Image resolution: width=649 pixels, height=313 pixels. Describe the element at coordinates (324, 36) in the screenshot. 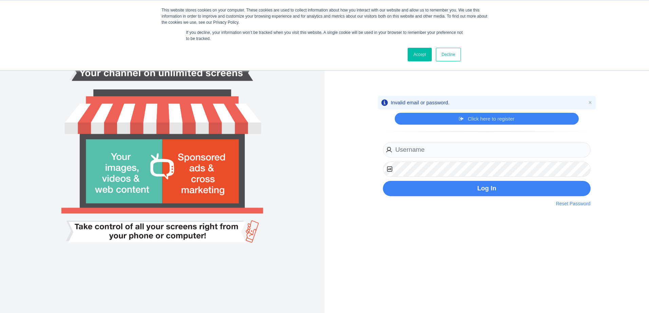

I see `p: If you decline, your information won’t be tracked when you visit this website. A single cookie wi...` at that location.